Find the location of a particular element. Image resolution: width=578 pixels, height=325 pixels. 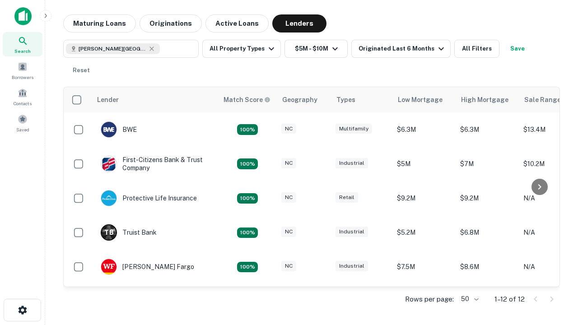

th: Lender is located at coordinates (155, 100).